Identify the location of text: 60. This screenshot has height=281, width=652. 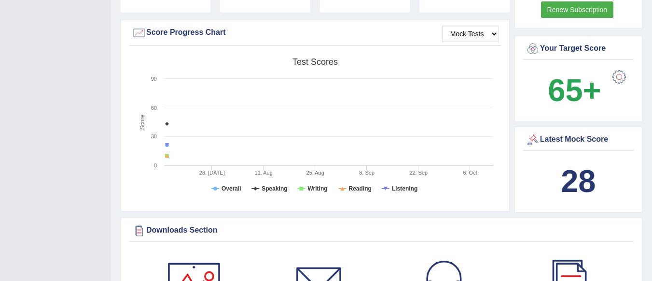
(154, 108).